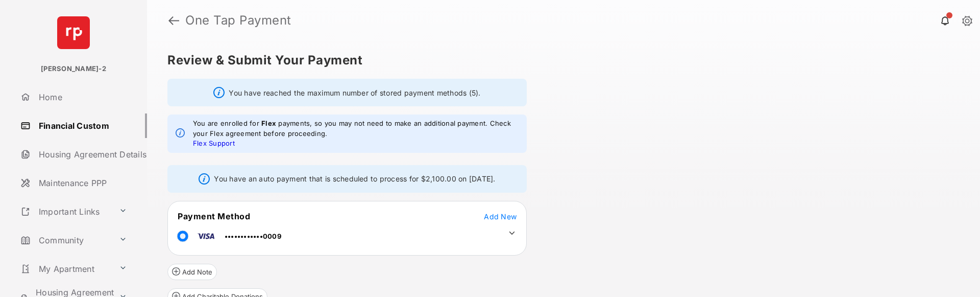 The height and width of the screenshot is (297, 980). I want to click on a: Important Links, so click(65, 211).